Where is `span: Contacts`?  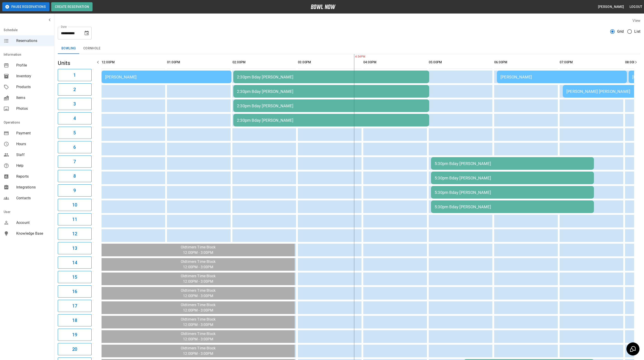
span: Contacts is located at coordinates (34, 198).